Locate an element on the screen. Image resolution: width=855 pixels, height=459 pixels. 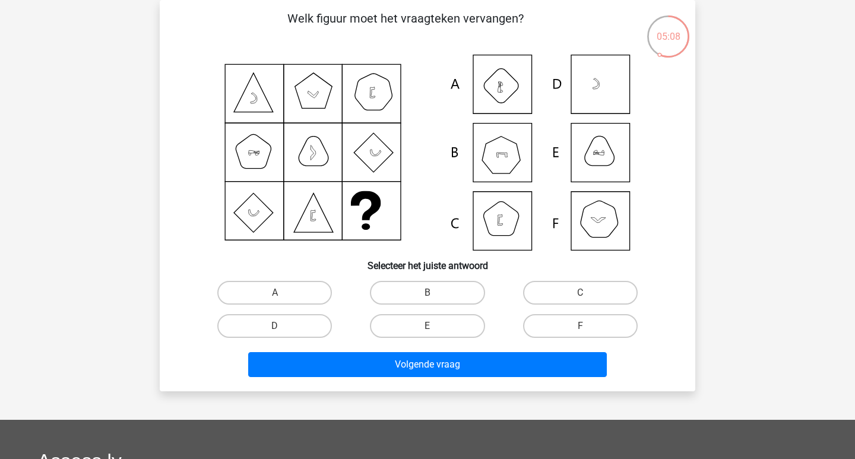
div: 05:08 is located at coordinates (668, 29).